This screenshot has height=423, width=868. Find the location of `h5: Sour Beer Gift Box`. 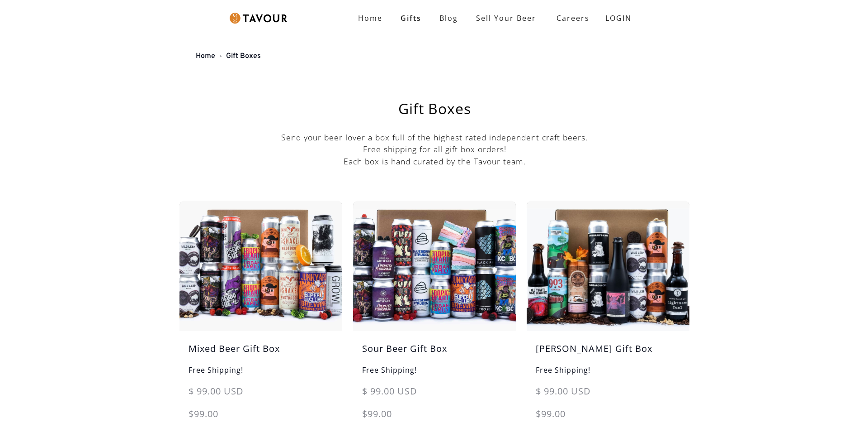

h5: Sour Beer Gift Box is located at coordinates (435, 353).